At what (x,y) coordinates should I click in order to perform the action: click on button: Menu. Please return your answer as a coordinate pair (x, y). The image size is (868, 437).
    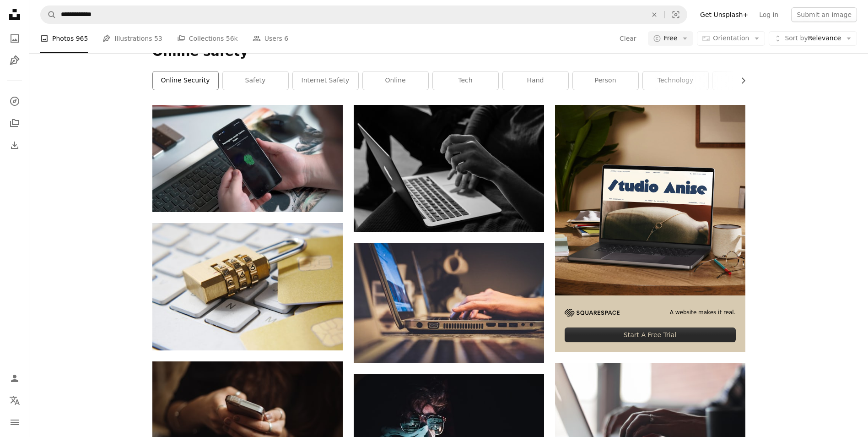
    Looking at the image, I should click on (15, 422).